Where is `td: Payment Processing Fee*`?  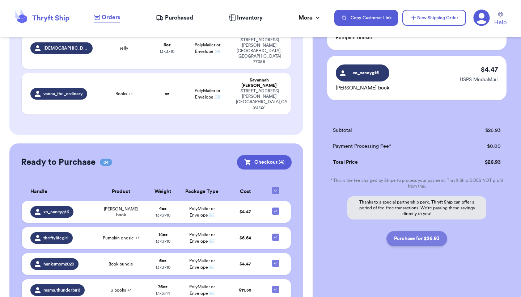
td: Payment Processing Fee* is located at coordinates (392, 146).